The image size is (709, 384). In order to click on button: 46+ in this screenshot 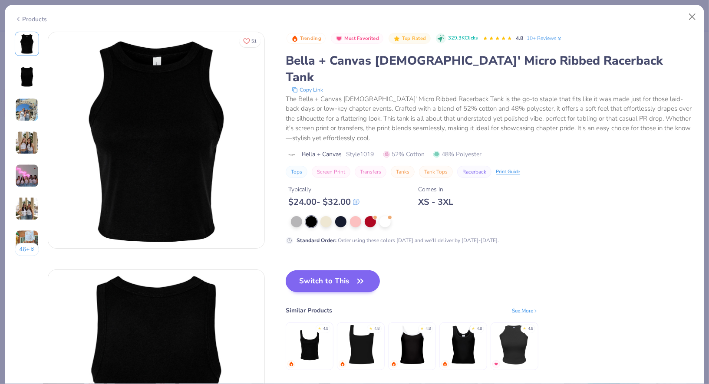, I will do `click(27, 250)`.